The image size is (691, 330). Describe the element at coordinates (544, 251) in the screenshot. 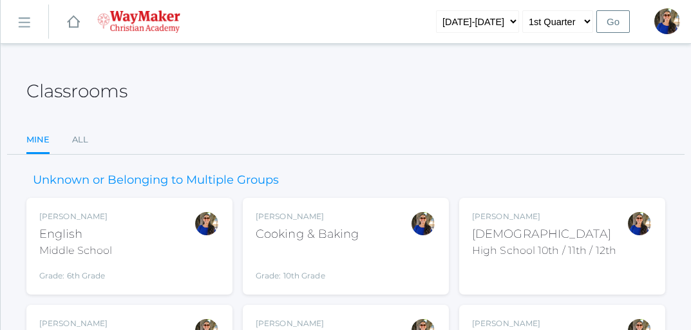

I see `div: High School 10th / 11th / 12th` at that location.